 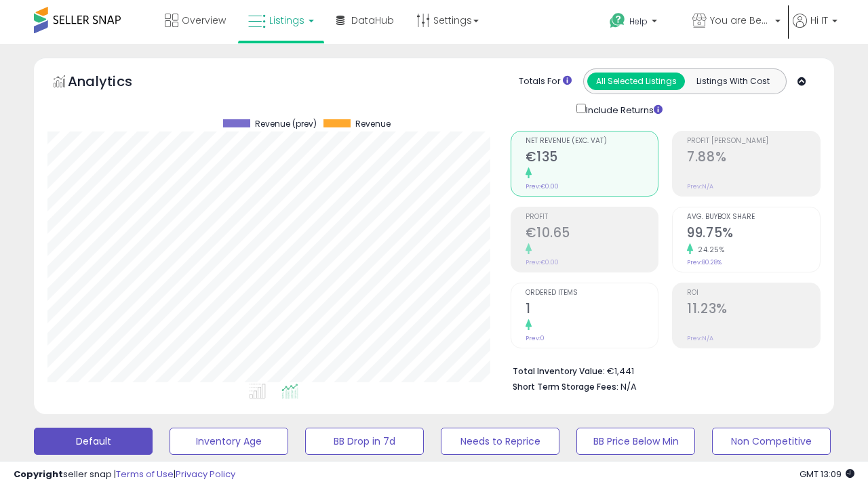 I want to click on li: €1,441, so click(x=662, y=370).